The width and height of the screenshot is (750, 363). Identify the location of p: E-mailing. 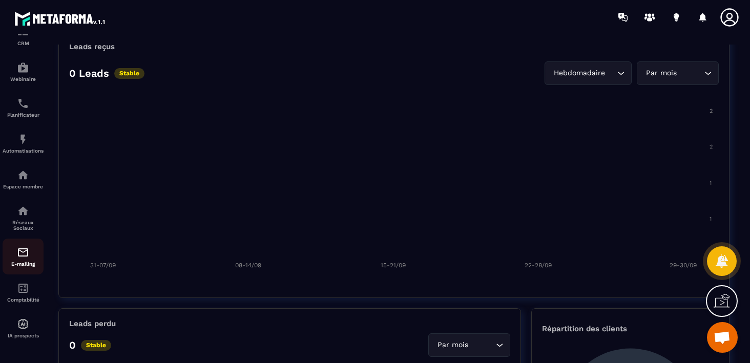
(23, 264).